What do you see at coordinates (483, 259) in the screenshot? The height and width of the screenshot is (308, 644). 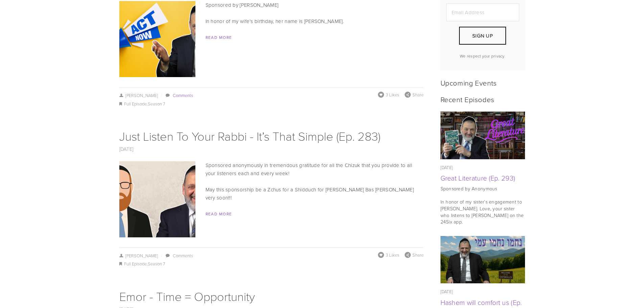 I see `img: Hashem will comfort us (Ep. 292)` at bounding box center [483, 259].